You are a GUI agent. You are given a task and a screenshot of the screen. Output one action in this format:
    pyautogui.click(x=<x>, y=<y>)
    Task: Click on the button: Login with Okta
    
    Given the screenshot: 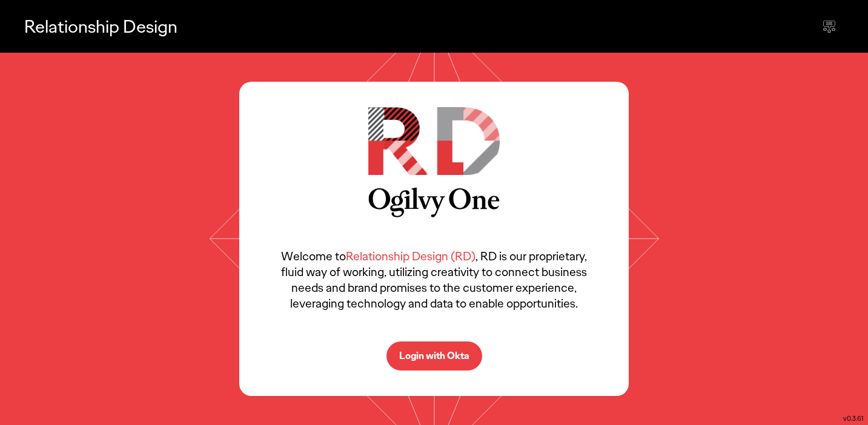 What is the action you would take?
    pyautogui.click(x=434, y=356)
    